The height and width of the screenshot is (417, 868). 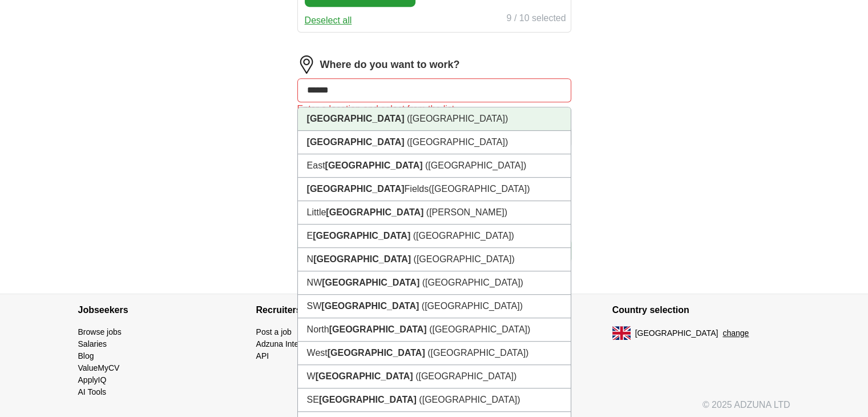 I want to click on li: SW, so click(x=434, y=306).